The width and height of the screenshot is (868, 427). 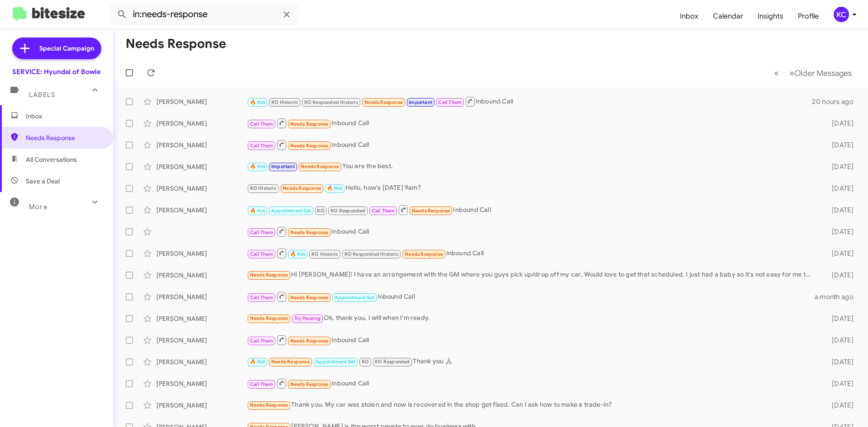 I want to click on span: Try Pausing, so click(x=307, y=318).